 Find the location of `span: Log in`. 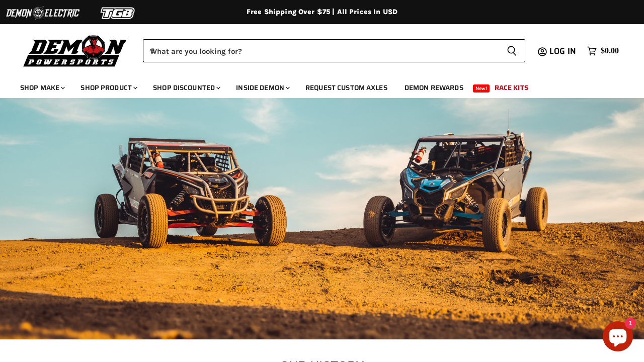

span: Log in is located at coordinates (562, 51).